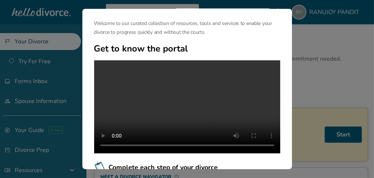  Describe the element at coordinates (163, 168) in the screenshot. I see `span: Complete each step of your divorce` at that location.